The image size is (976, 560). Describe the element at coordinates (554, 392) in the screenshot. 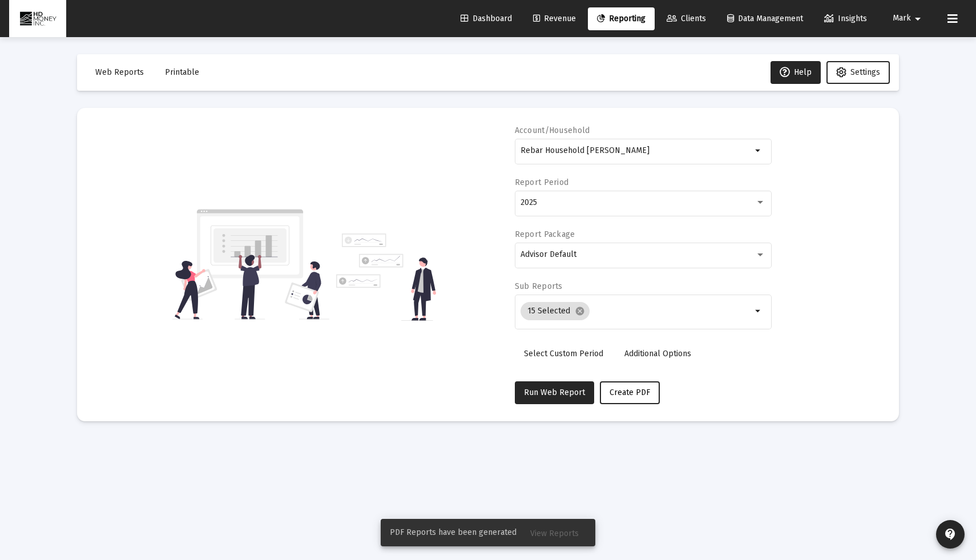

I see `span: Run Web Report` at that location.